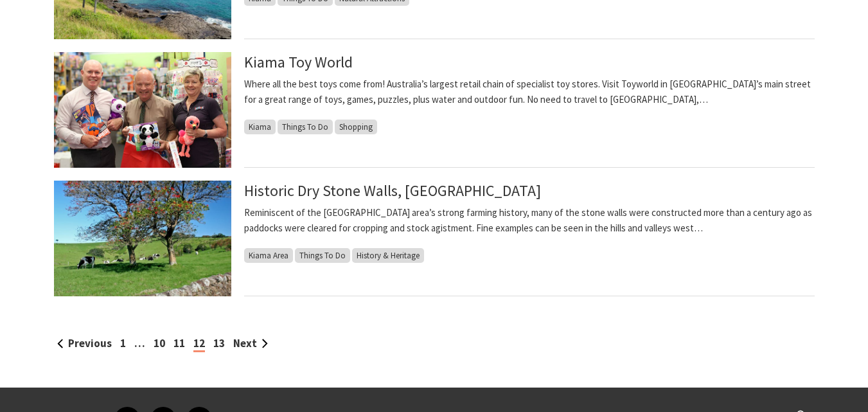  Describe the element at coordinates (356, 126) in the screenshot. I see `span: Shopping` at that location.